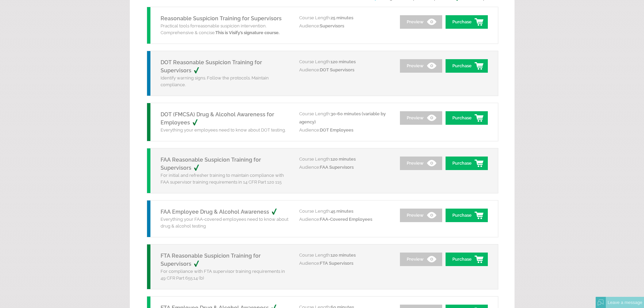 The height and width of the screenshot is (308, 644). Describe the element at coordinates (346, 219) in the screenshot. I see `span: FAA-Covered Employees` at that location.